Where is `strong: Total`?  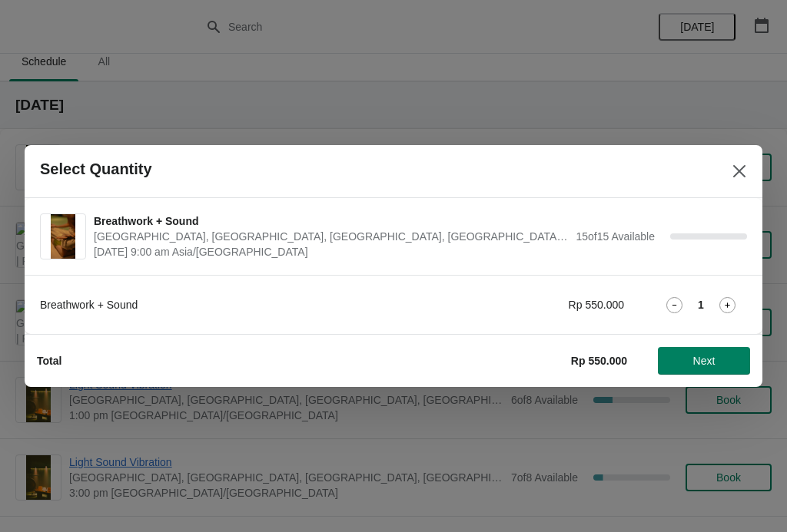
strong: Total is located at coordinates (49, 361).